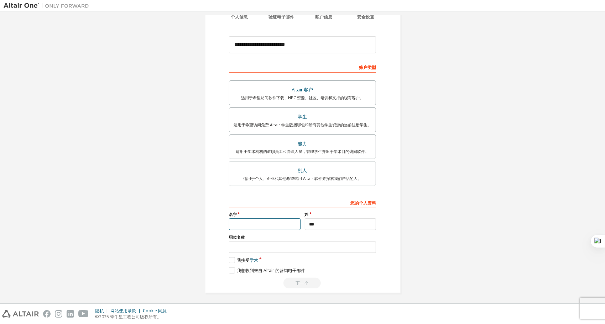  Describe the element at coordinates (302, 237) in the screenshot. I see `label: 职位名称` at that location.